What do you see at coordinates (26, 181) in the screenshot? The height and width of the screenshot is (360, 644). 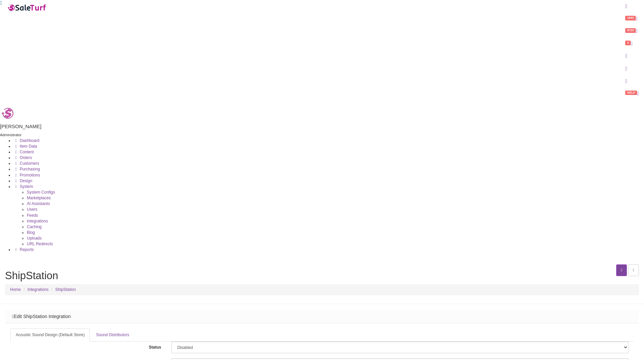 I see `span: Design` at bounding box center [26, 181].